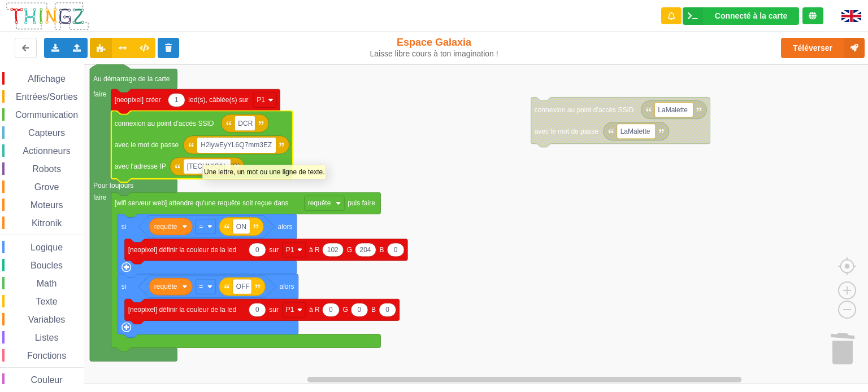  I want to click on div: Espace Galaxia, so click(434, 47).